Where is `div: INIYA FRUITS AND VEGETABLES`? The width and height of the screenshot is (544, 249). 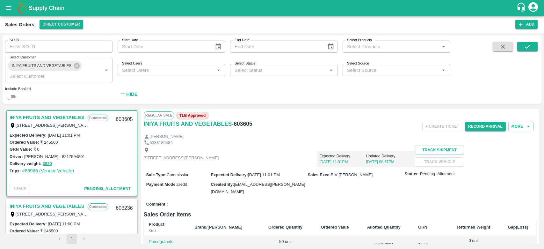
div: INIYA FRUITS AND VEGETABLES is located at coordinates (45, 66).